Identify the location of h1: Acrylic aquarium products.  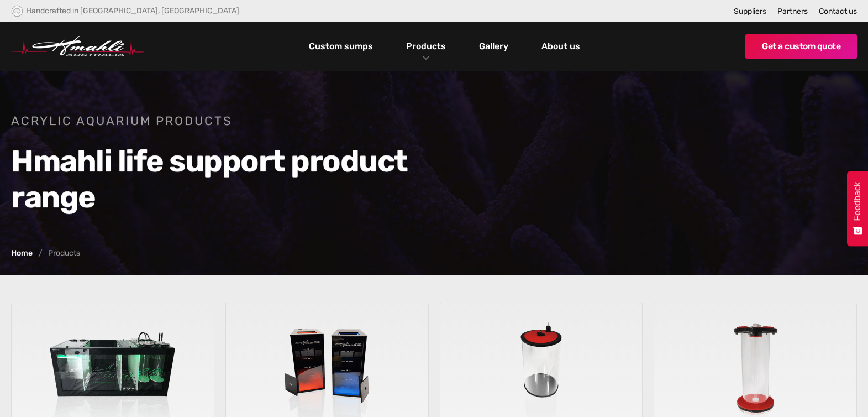
(224, 121).